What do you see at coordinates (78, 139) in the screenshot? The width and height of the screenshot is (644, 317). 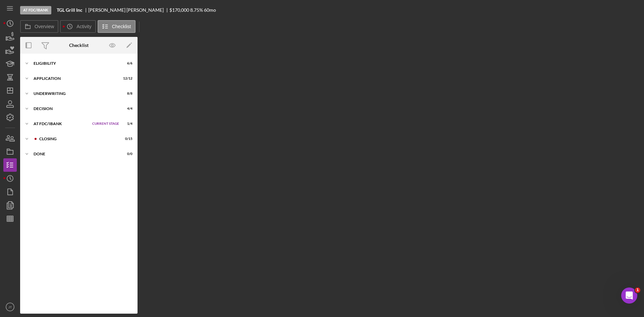 I see `div: Closing` at bounding box center [78, 139].